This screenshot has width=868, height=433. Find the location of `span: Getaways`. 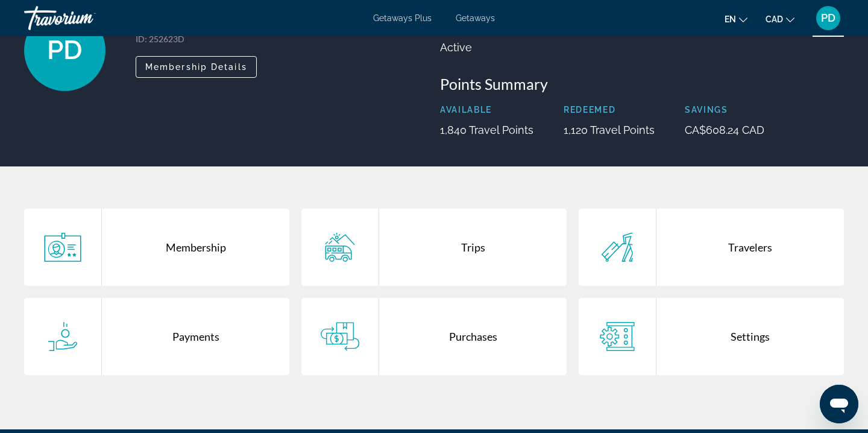

span: Getaways is located at coordinates (475, 18).